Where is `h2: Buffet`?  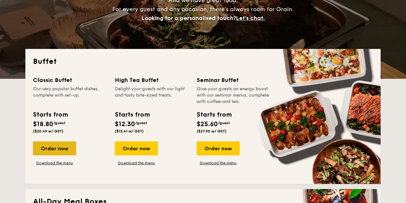
h2: Buffet is located at coordinates (203, 62).